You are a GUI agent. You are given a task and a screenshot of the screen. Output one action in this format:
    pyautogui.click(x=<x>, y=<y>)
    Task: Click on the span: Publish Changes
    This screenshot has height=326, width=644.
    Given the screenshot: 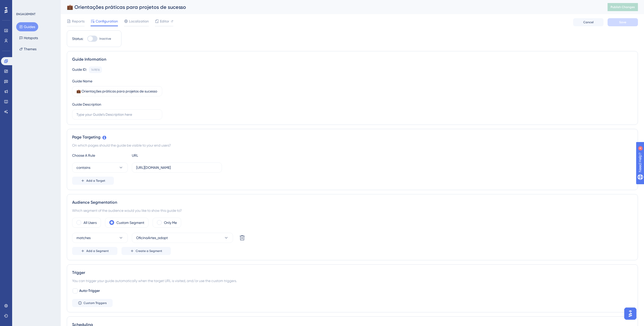 What is the action you would take?
    pyautogui.click(x=623, y=7)
    